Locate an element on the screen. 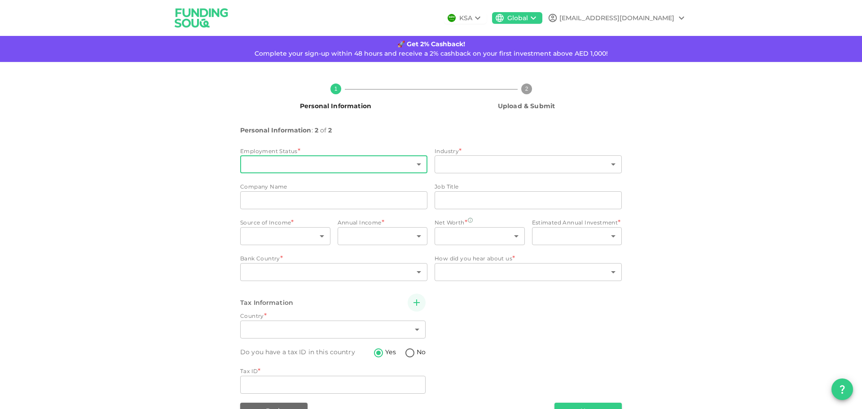 The width and height of the screenshot is (862, 409). div: professionalLevel is located at coordinates (334, 164).